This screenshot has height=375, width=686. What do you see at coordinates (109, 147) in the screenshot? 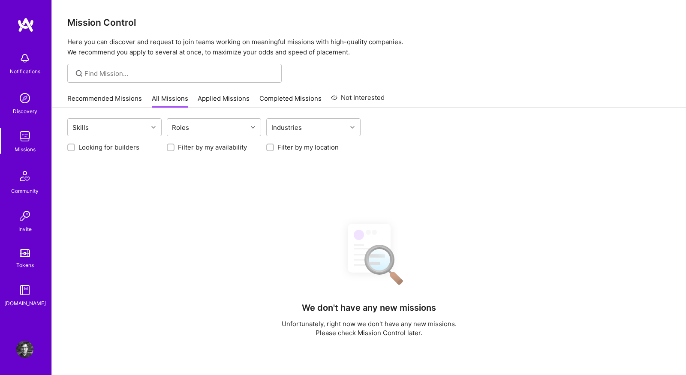
I see `label: Looking for builders` at bounding box center [109, 147].